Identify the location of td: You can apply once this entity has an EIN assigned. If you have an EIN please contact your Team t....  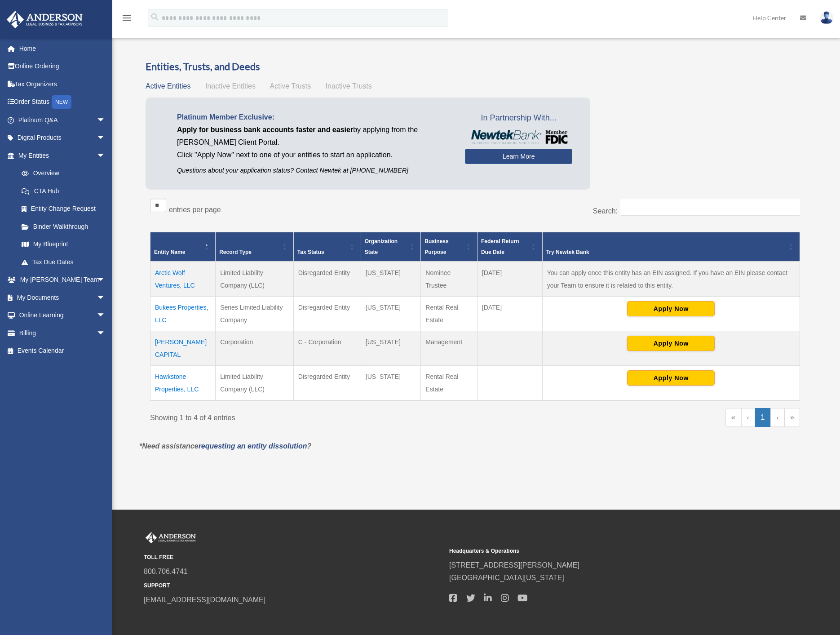
(671, 279).